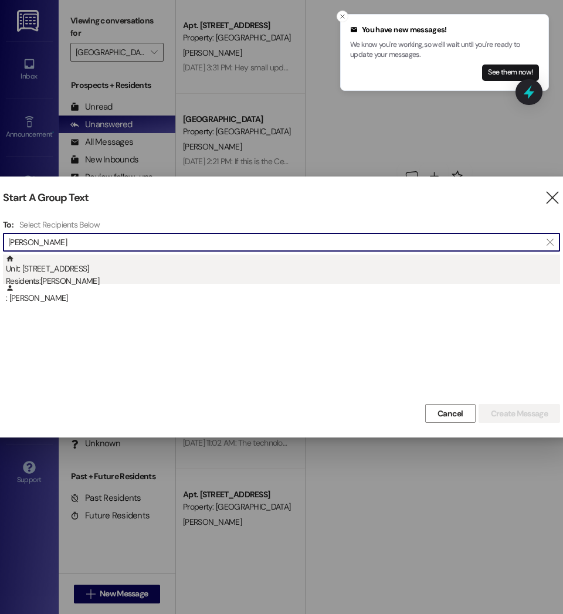 Image resolution: width=563 pixels, height=614 pixels. I want to click on button: Create Message, so click(519, 413).